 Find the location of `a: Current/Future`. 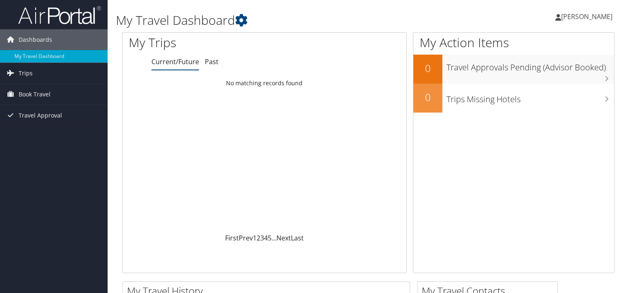

a: Current/Future is located at coordinates (175, 62).